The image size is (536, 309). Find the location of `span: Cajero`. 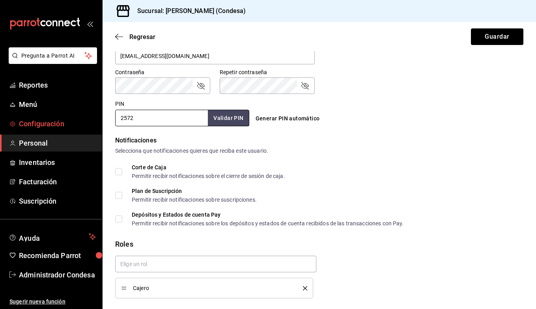

span: Cajero is located at coordinates (212, 288).